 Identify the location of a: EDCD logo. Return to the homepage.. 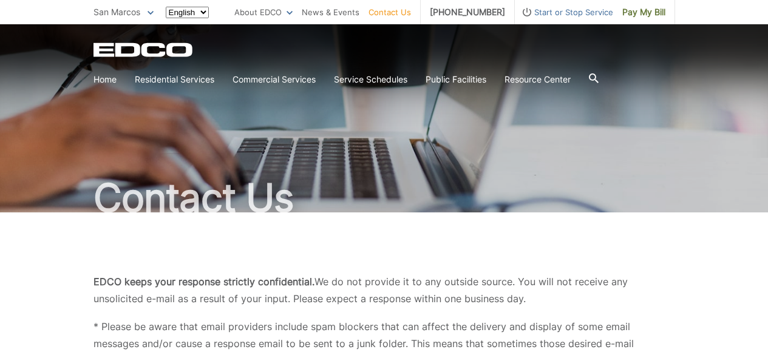
(144, 50).